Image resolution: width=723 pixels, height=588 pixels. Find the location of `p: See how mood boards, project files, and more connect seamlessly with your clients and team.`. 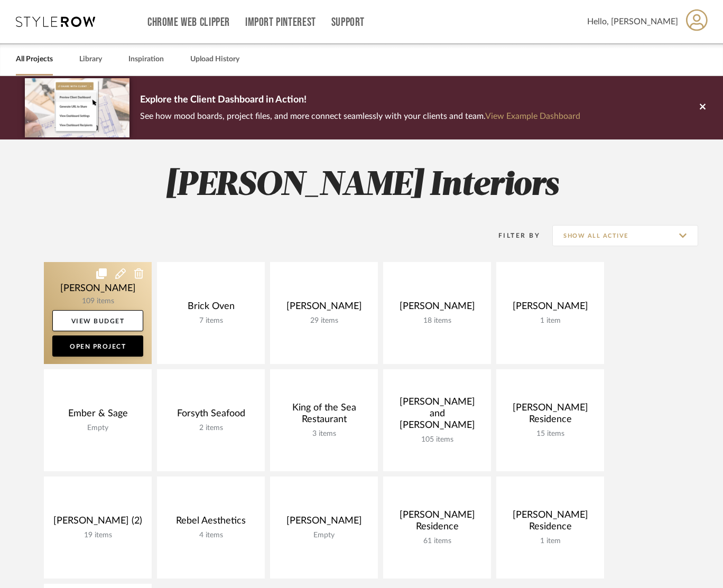

p: See how mood boards, project files, and more connect seamlessly with your clients and team. is located at coordinates (360, 116).